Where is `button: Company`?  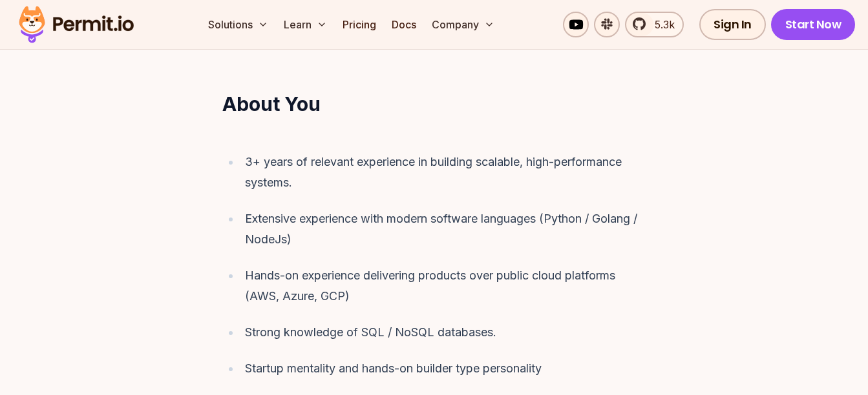 button: Company is located at coordinates (463, 24).